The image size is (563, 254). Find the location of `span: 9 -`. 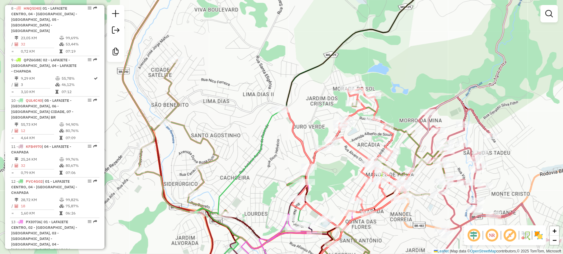

span: 9 - is located at coordinates (44, 65).